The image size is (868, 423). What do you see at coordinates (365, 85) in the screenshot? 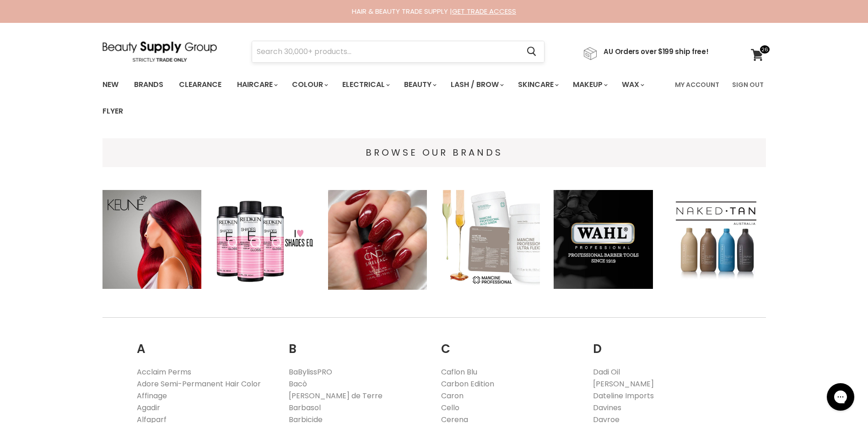
I see `a: Electrical` at bounding box center [365, 85].